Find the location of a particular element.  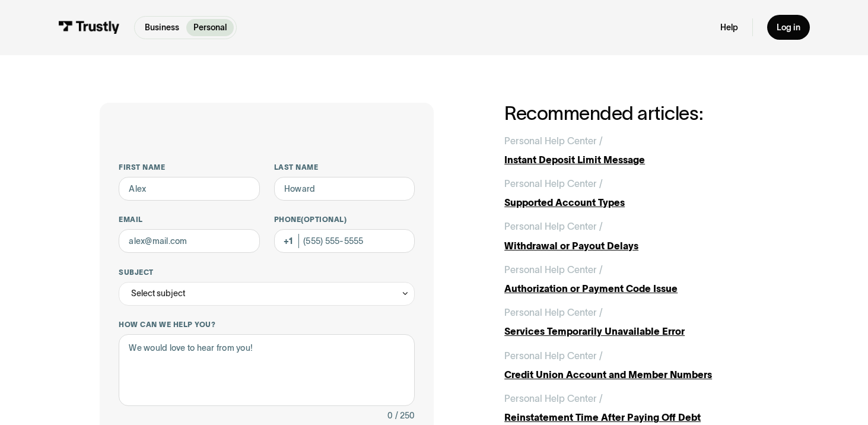

label: How can we help you? is located at coordinates (267, 324).